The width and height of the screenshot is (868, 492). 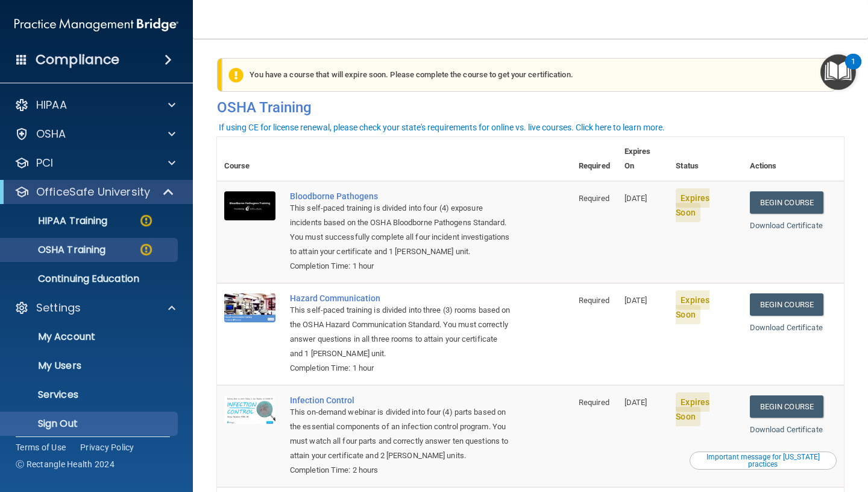 What do you see at coordinates (95, 308) in the screenshot?
I see `a: Settings` at bounding box center [95, 308].